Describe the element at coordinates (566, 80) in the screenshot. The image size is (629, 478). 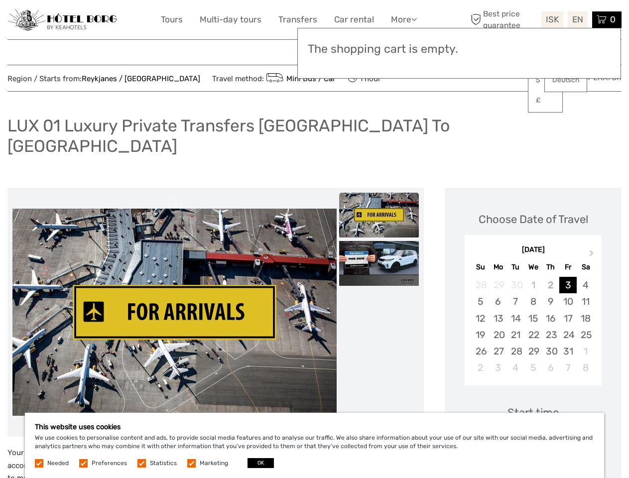
I see `a: Deutsch` at that location.